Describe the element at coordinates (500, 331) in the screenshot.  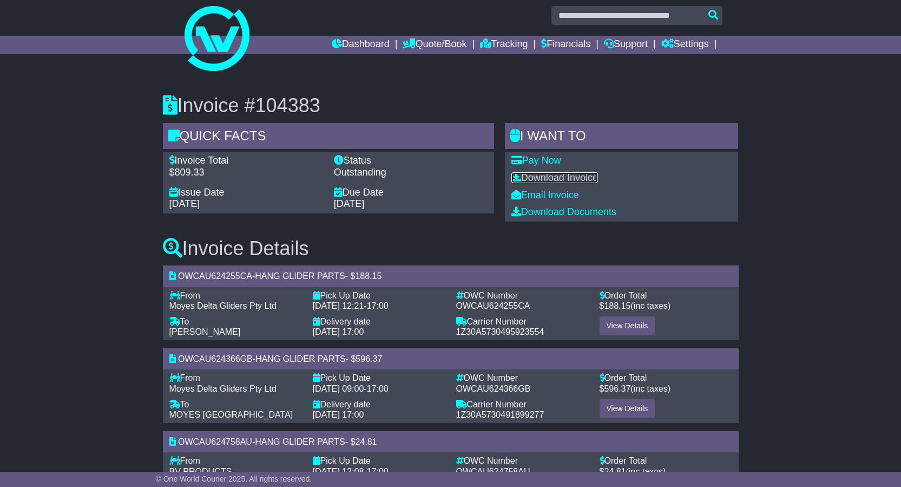
I see `span: 1Z30A5730495923554` at that location.